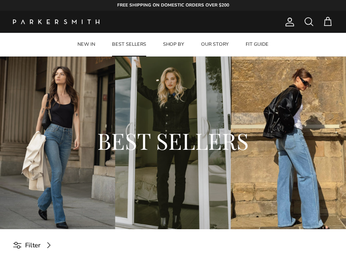 The height and width of the screenshot is (259, 346). I want to click on a: BEST SELLERS, so click(129, 44).